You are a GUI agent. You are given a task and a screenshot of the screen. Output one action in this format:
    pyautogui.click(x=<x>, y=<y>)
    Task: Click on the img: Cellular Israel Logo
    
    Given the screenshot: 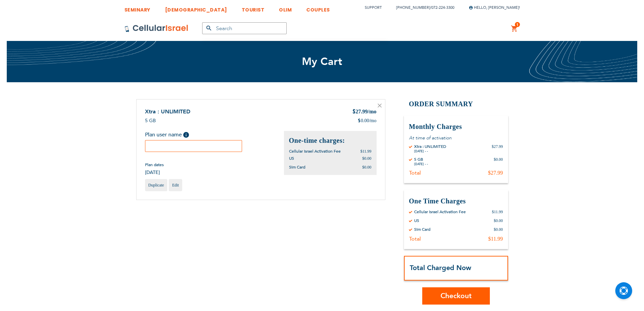 What is the action you would take?
    pyautogui.click(x=156, y=29)
    